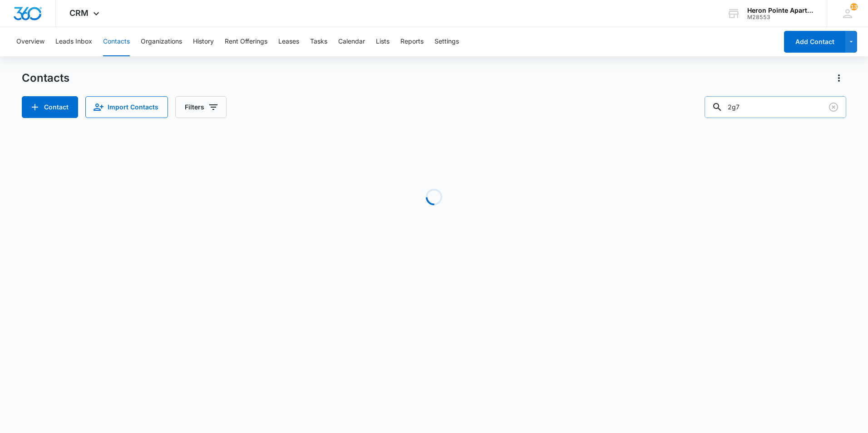  Describe the element at coordinates (780, 18) in the screenshot. I see `div: account id` at that location.